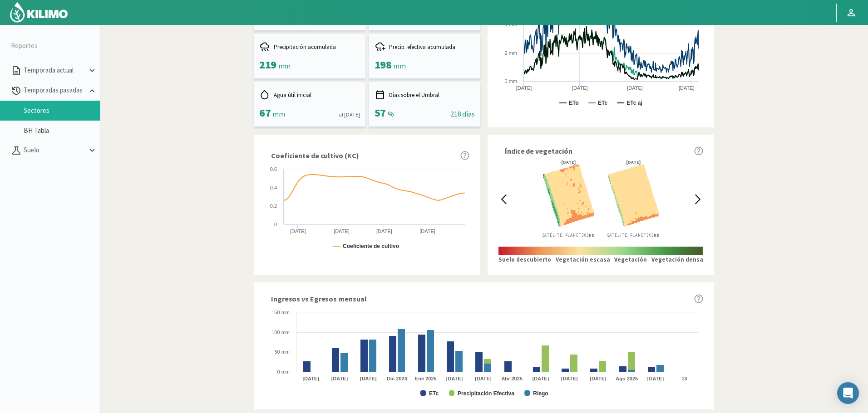 This screenshot has height=413, width=868. I want to click on text: 0.6, so click(273, 169).